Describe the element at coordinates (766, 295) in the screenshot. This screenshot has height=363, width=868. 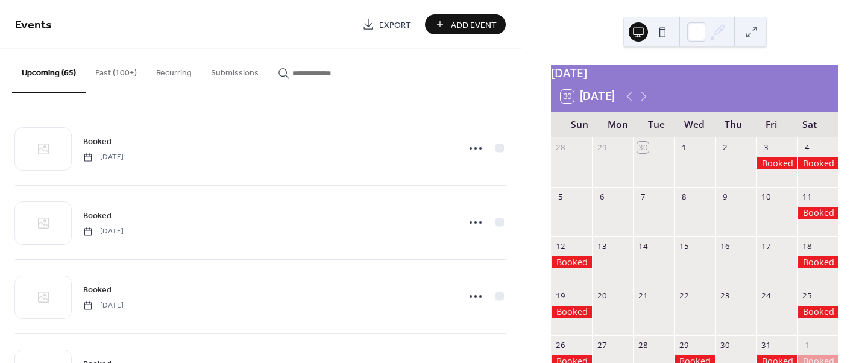
I see `div: 24` at that location.